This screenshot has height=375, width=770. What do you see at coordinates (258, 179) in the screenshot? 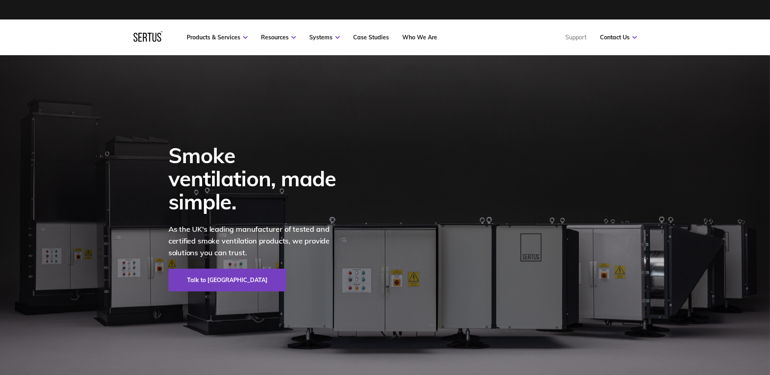
I see `div: Smoke ventilation, made simple.` at bounding box center [258, 179].